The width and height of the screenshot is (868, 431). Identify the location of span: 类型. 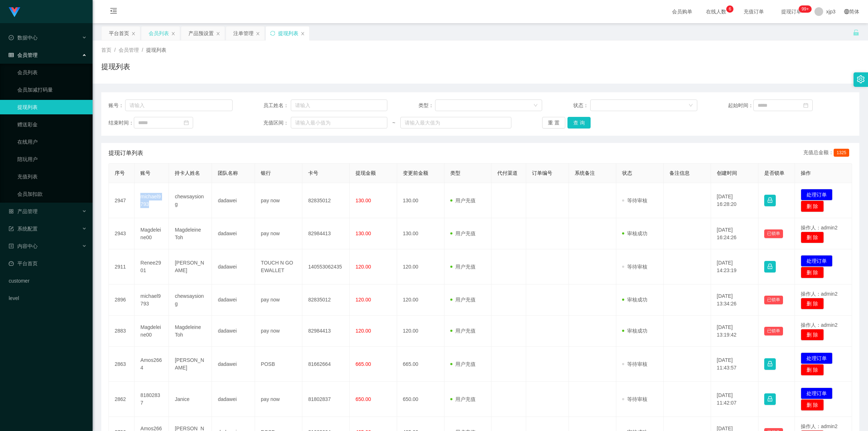
(456, 173).